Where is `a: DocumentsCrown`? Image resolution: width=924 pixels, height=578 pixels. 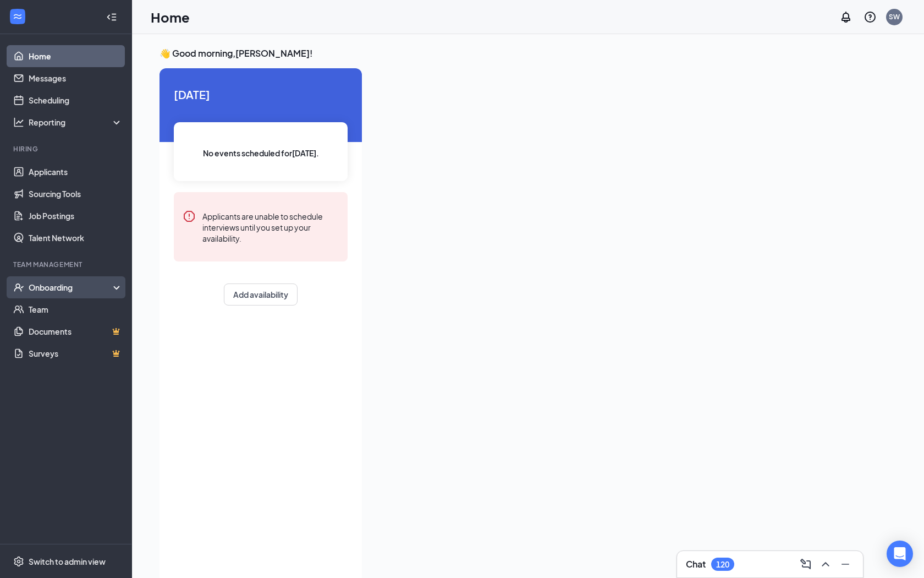
a: DocumentsCrown is located at coordinates (75, 331).